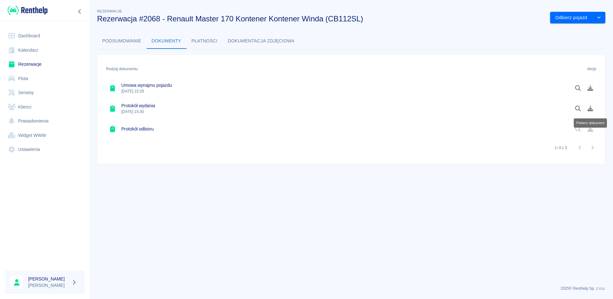 The width and height of the screenshot is (613, 299). What do you see at coordinates (27, 10) in the screenshot?
I see `img: Renthelp logo` at bounding box center [27, 10].